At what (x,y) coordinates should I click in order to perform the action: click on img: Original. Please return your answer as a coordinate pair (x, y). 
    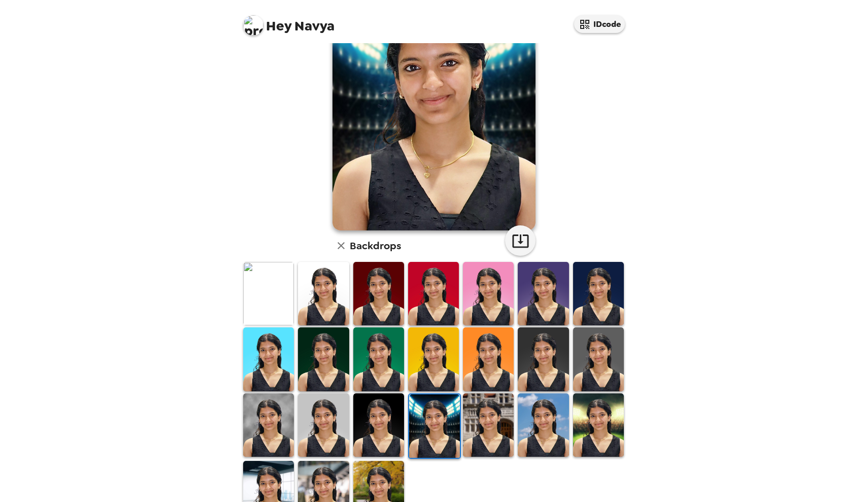
    Looking at the image, I should click on (269, 293).